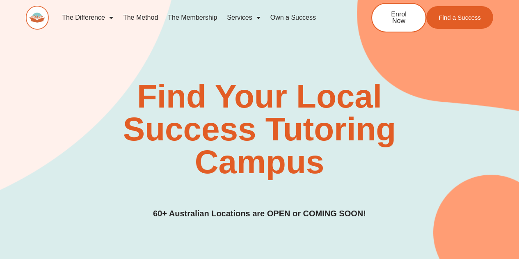  What do you see at coordinates (399, 18) in the screenshot?
I see `span: Enrol Now` at bounding box center [399, 18].